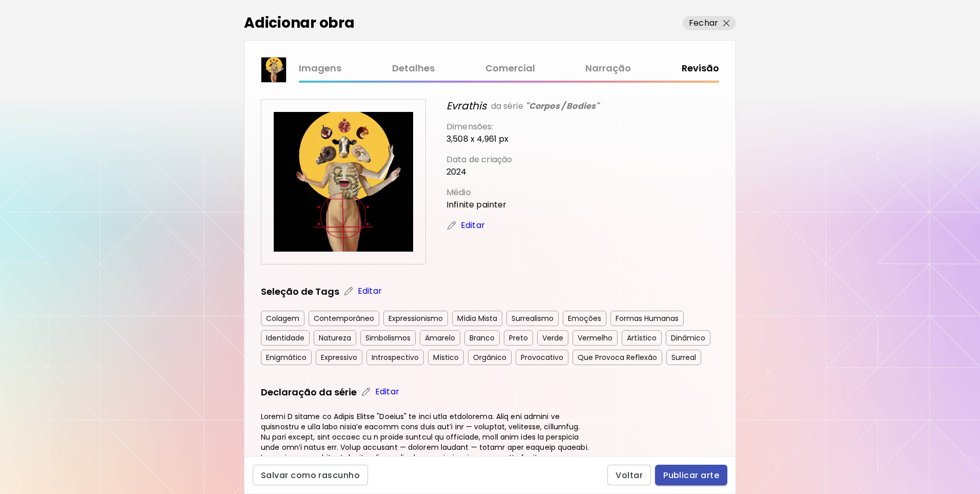  I want to click on span: Publicar arte, so click(691, 474).